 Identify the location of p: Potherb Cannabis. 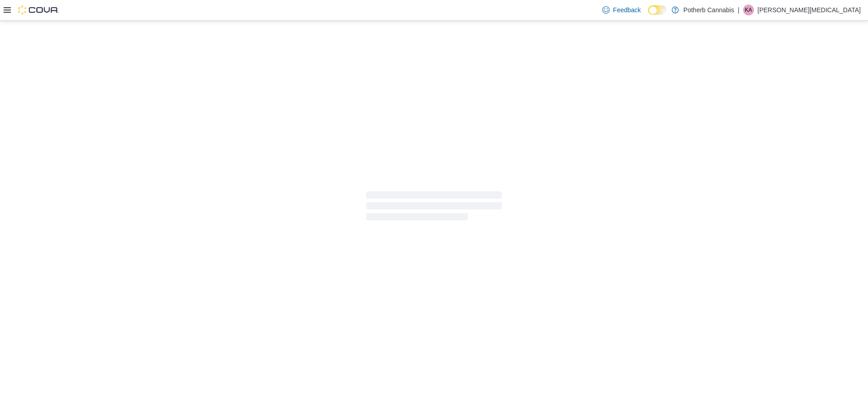
(709, 10).